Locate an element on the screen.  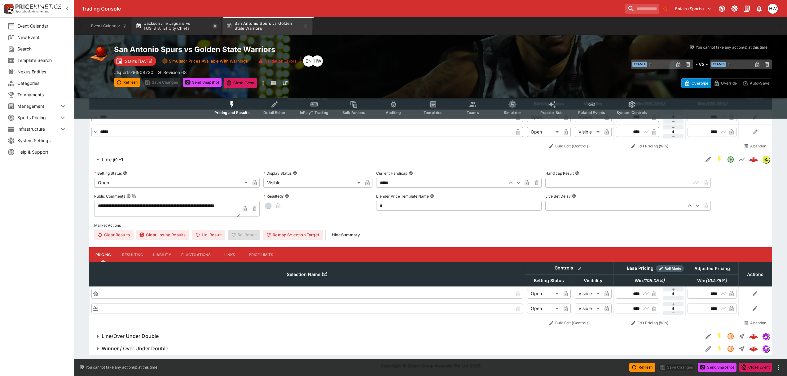
div: Eamon Nunn is located at coordinates (309, 61).